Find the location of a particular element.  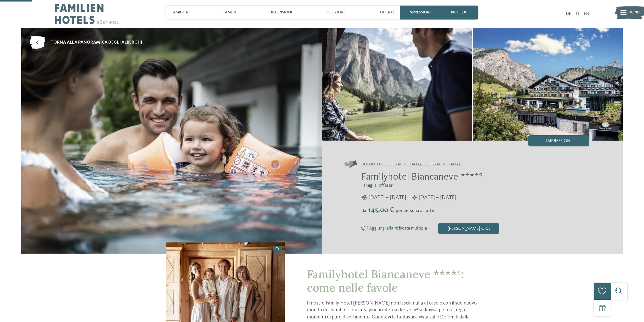

a: torna alla panoramica degli alberghi is located at coordinates (86, 43).